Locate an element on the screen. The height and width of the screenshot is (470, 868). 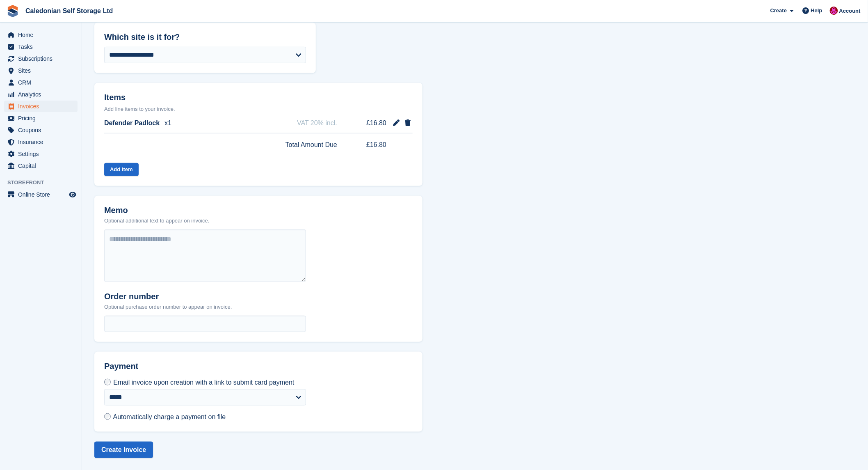
span: Home is located at coordinates (42, 35).